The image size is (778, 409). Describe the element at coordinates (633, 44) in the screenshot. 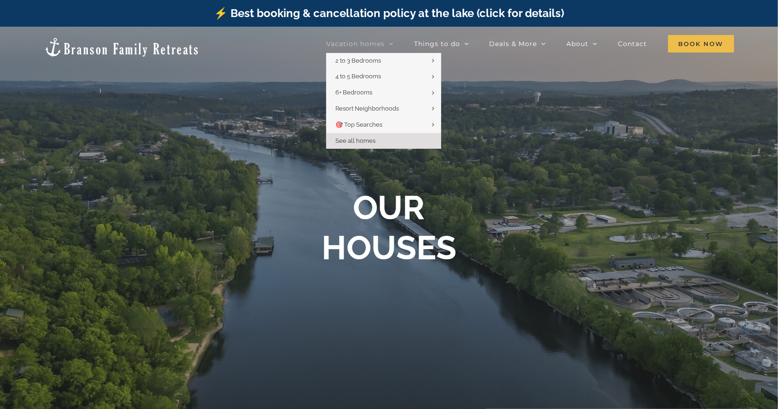

I see `span: Contact` at that location.